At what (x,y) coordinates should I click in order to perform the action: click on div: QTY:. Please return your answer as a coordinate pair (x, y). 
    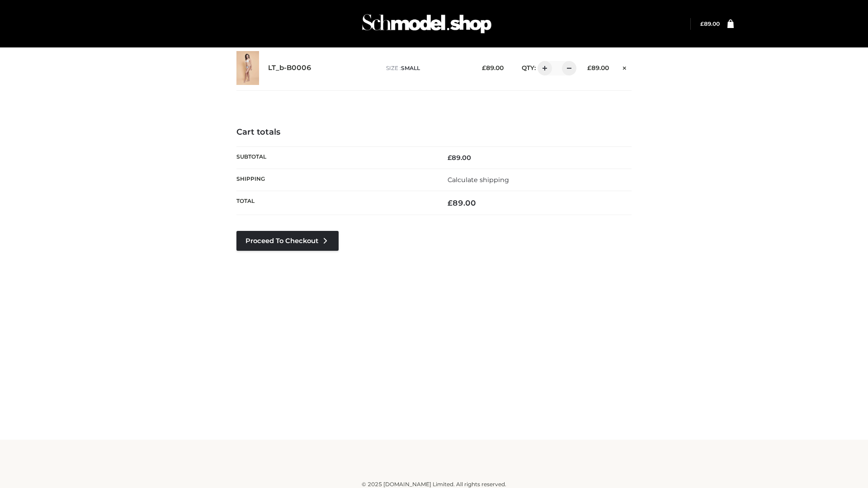
    Looking at the image, I should click on (543, 69).